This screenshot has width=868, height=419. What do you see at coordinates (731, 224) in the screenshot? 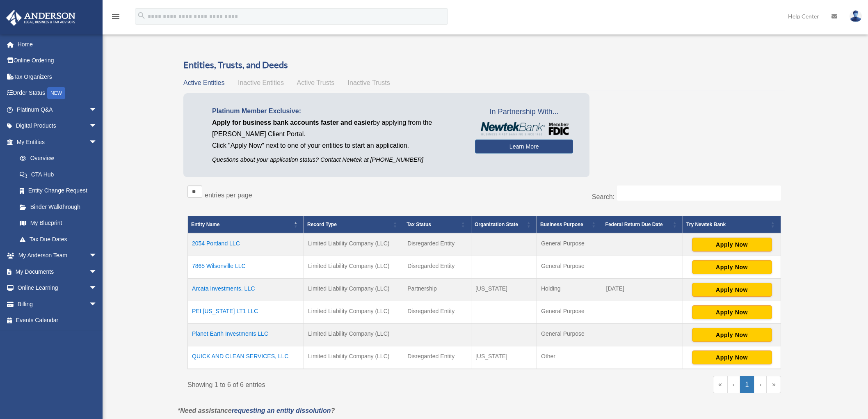
I see `th: Try Newtek Bank : Activate to sort` at bounding box center [731, 224].